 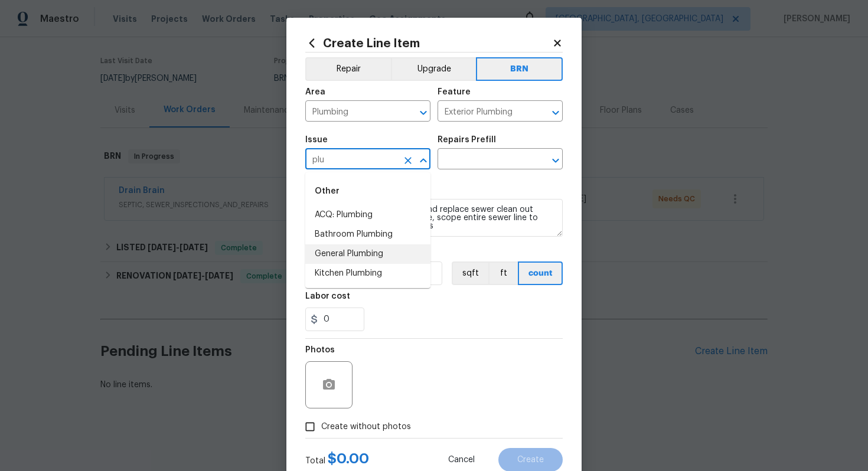 What do you see at coordinates (367, 191) in the screenshot?
I see `div: Other` at bounding box center [367, 191].